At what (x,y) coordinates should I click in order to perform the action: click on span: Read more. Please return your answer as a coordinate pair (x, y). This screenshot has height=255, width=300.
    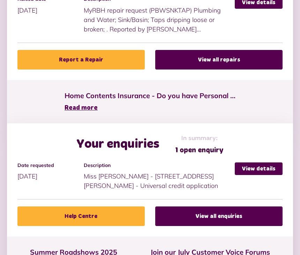
    Looking at the image, I should click on (81, 108).